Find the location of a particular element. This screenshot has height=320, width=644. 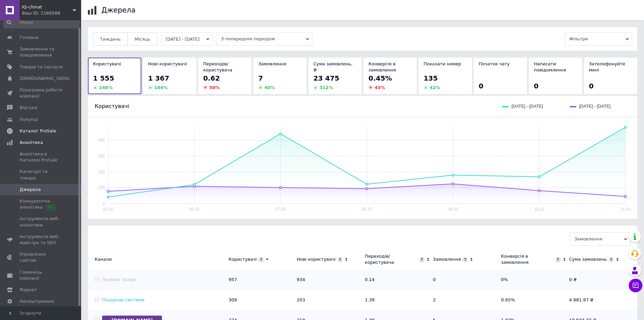

span: Каталог ProSale is located at coordinates (38, 131).